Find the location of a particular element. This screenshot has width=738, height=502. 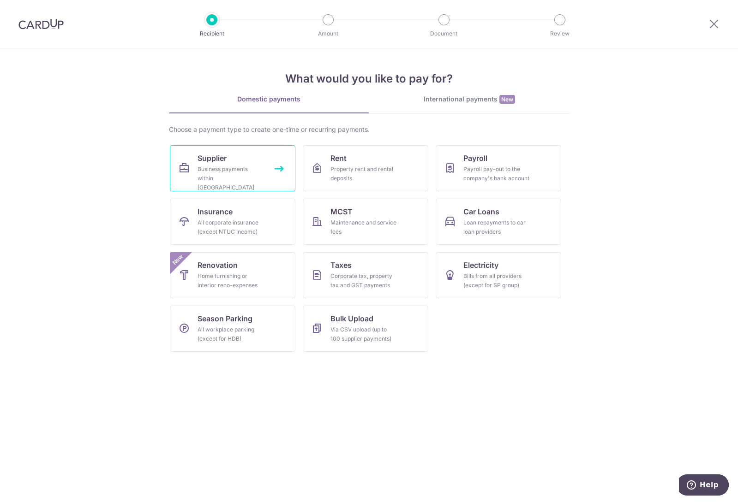

span: MCST is located at coordinates (341, 212).